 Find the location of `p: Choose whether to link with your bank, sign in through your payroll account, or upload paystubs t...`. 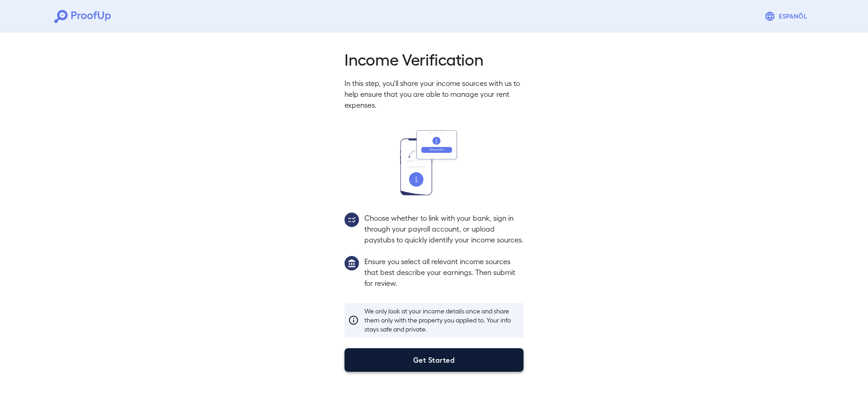

p: Choose whether to link with your bank, sign in through your payroll account, or upload paystubs t... is located at coordinates (444, 229).